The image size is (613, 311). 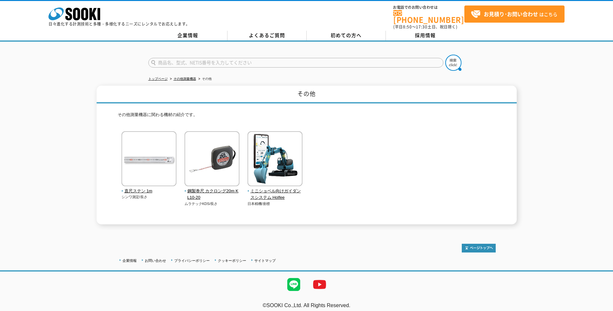 I want to click on span: お電話でのお問い合わせは, so click(x=429, y=7).